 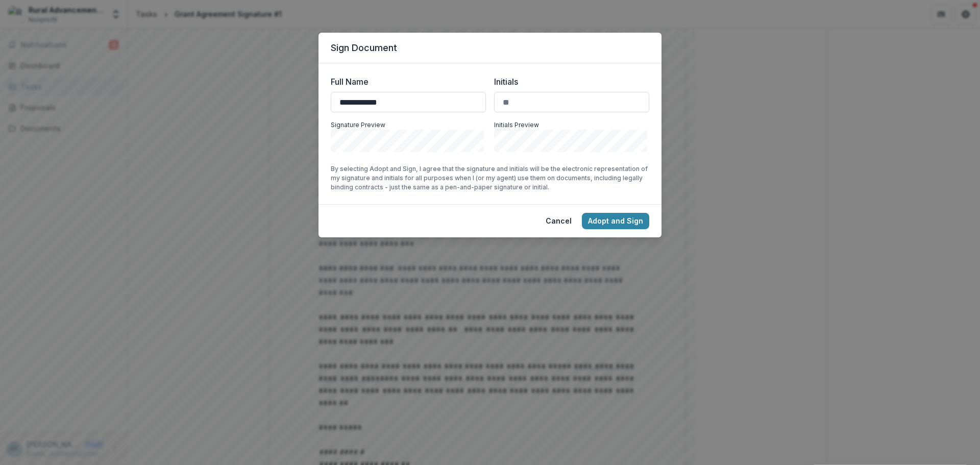 I want to click on label: Full Name, so click(x=405, y=82).